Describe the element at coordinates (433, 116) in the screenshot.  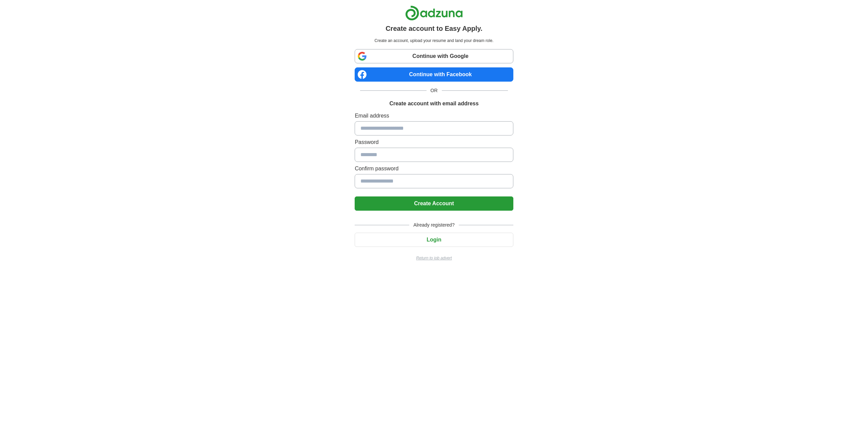
I see `label: Email address` at that location.